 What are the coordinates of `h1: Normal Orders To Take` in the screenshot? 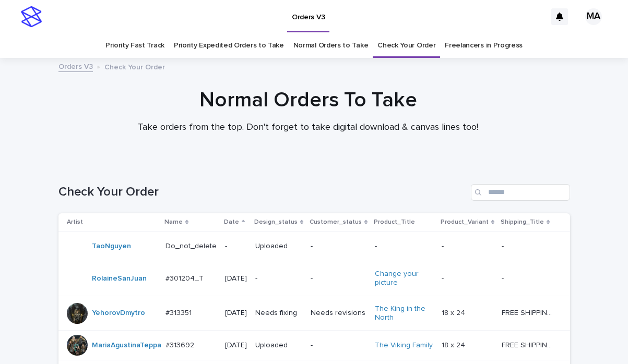 It's located at (308, 100).